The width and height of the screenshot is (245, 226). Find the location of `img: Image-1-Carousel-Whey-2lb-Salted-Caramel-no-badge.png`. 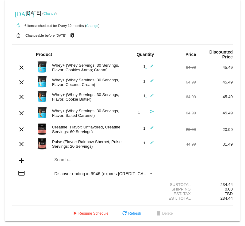

img: Image-1-Carousel-Whey-2lb-Salted-Caramel-no-badge.png is located at coordinates (42, 113).